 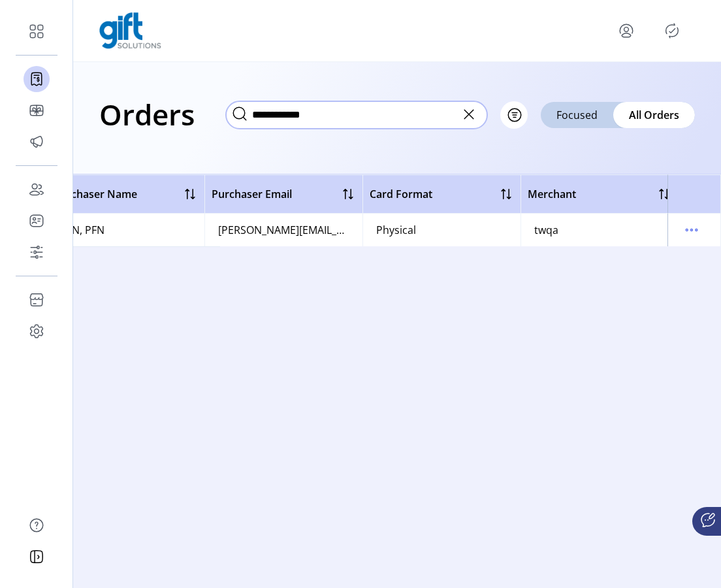 What do you see at coordinates (395, 230) in the screenshot?
I see `div: Physical` at bounding box center [395, 230].